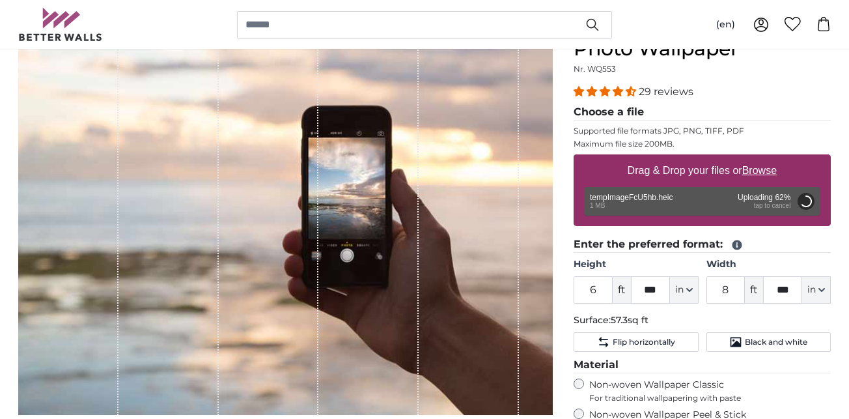 Image resolution: width=849 pixels, height=419 pixels. What do you see at coordinates (702, 244) in the screenshot?
I see `legend: Enter the preferred format:` at bounding box center [702, 244].